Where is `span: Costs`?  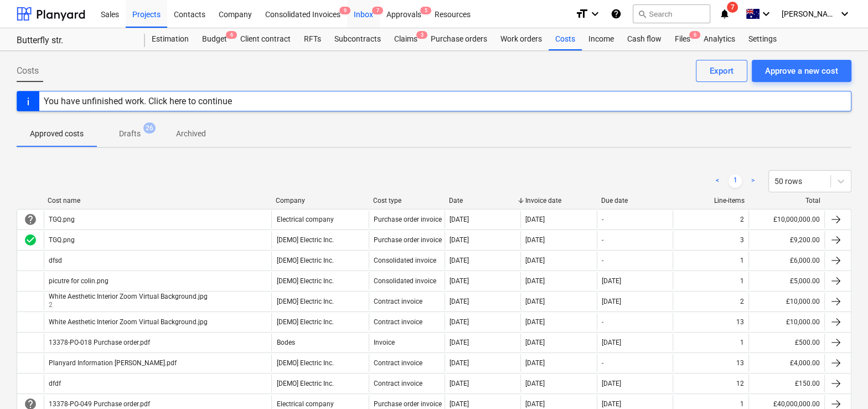
span: Costs is located at coordinates (28, 71).